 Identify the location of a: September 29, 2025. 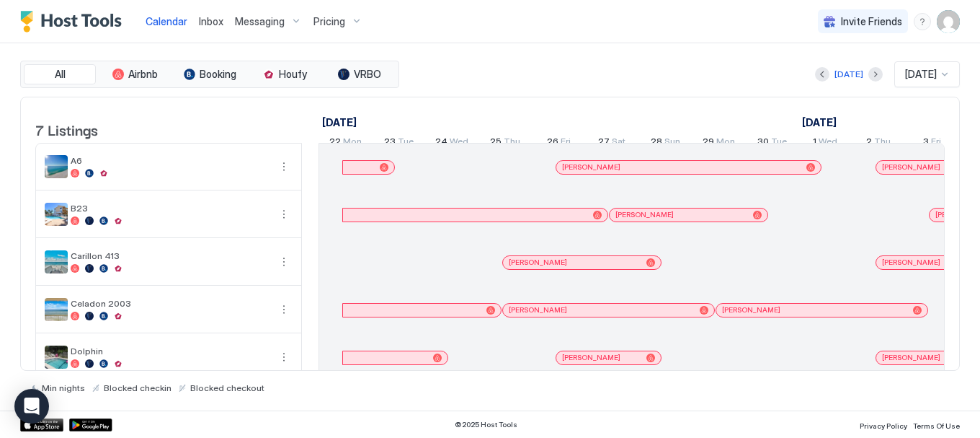
(719, 143).